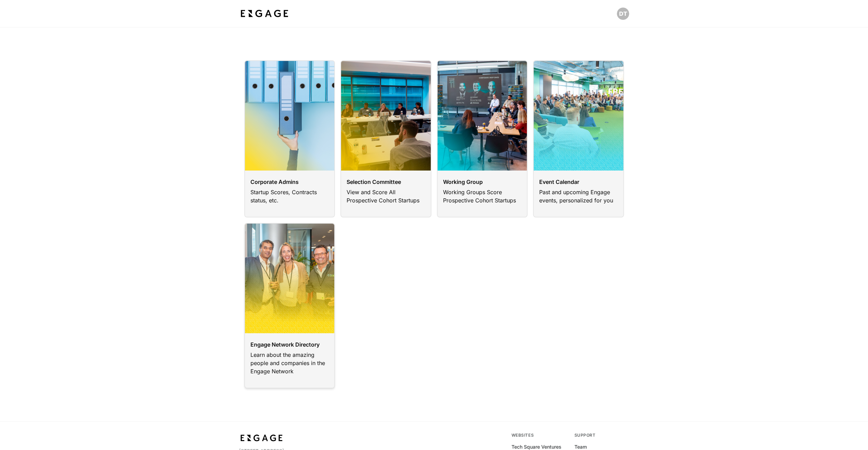  Describe the element at coordinates (602, 435) in the screenshot. I see `div: Support` at that location.